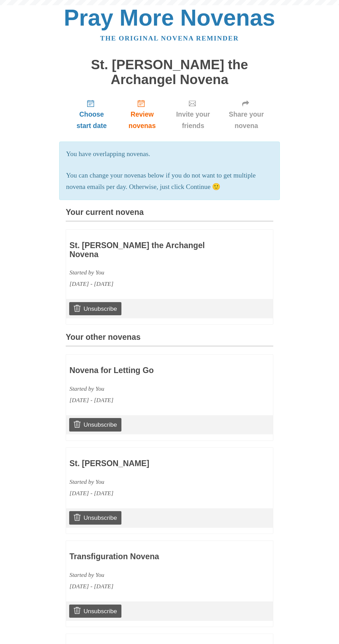 This screenshot has height=644, width=339. I want to click on h3: Novena for Letting Go, so click(150, 371).